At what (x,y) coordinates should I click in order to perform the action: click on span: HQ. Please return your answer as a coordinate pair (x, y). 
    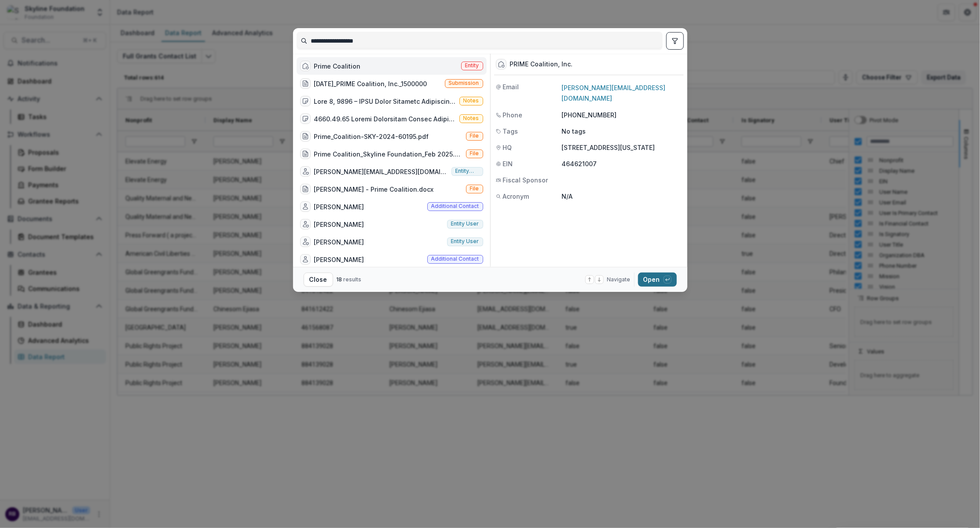
    Looking at the image, I should click on (507, 147).